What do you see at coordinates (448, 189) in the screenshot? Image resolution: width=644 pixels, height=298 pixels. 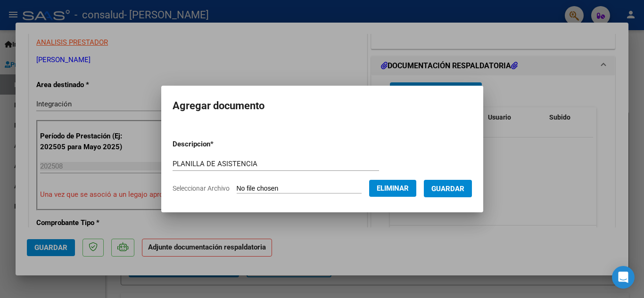 I see `span: Guardar` at bounding box center [448, 189].